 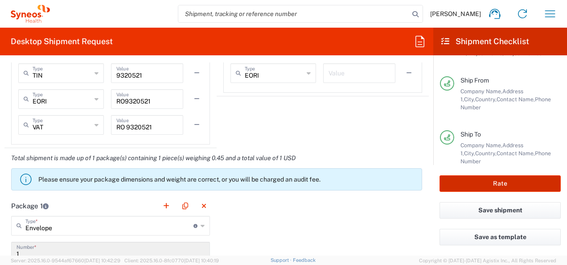 What do you see at coordinates (304, 260) in the screenshot?
I see `a: Feedback` at bounding box center [304, 260].